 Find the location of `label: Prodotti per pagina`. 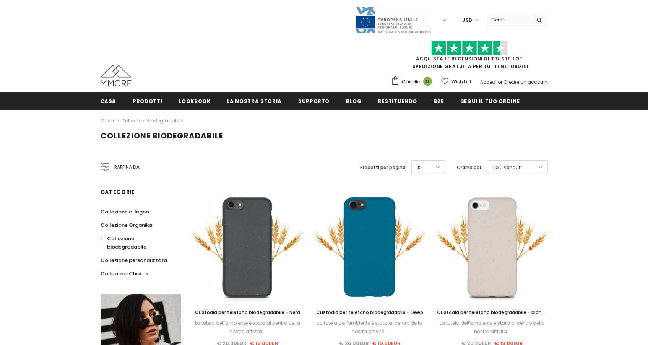

label: Prodotti per pagina is located at coordinates (383, 167).